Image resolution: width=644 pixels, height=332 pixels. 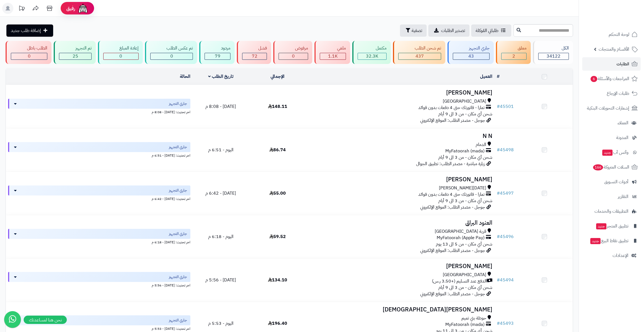 I want to click on div: 32344, so click(x=372, y=56).